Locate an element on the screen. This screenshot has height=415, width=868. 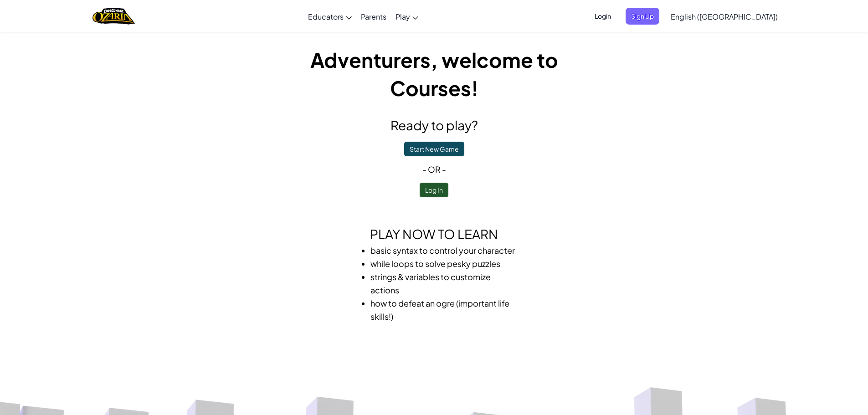
li: strings & variables to customize actions is located at coordinates (444, 284).